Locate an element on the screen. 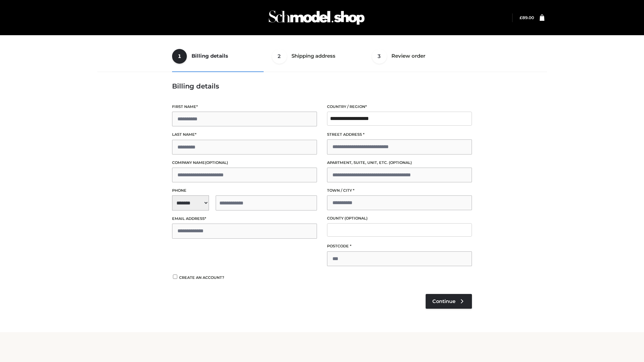 The width and height of the screenshot is (644, 362). a: £89.00 is located at coordinates (526, 18).